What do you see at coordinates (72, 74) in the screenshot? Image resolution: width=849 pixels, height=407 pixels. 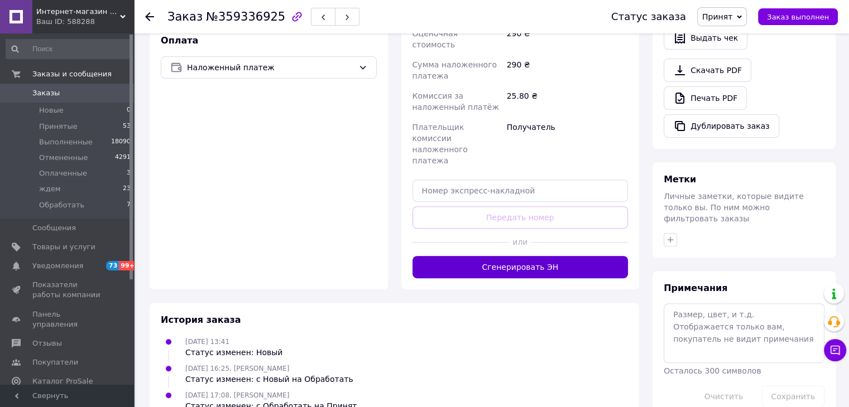 I see `span: Заказы и сообщения` at bounding box center [72, 74].